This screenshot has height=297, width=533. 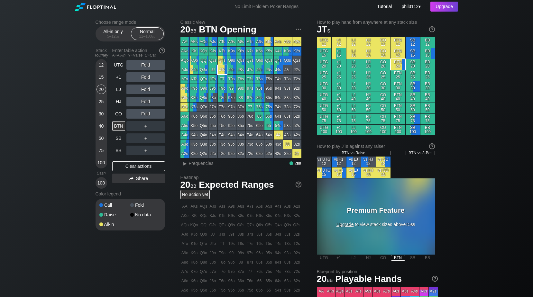 What do you see at coordinates (213, 154) in the screenshot?
I see `div: J2o` at bounding box center [213, 154].